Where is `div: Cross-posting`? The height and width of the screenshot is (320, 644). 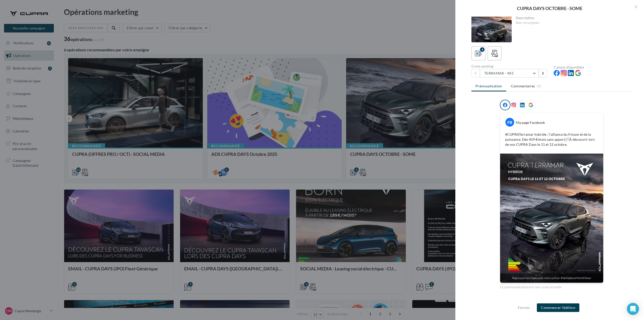
div: Cross-posting is located at coordinates (511, 66).